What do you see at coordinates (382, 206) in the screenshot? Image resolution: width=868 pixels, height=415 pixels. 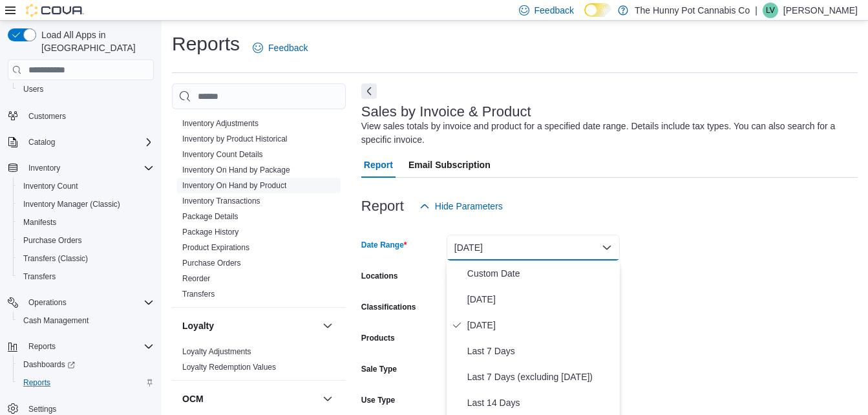 I see `h3: Report` at bounding box center [382, 206].